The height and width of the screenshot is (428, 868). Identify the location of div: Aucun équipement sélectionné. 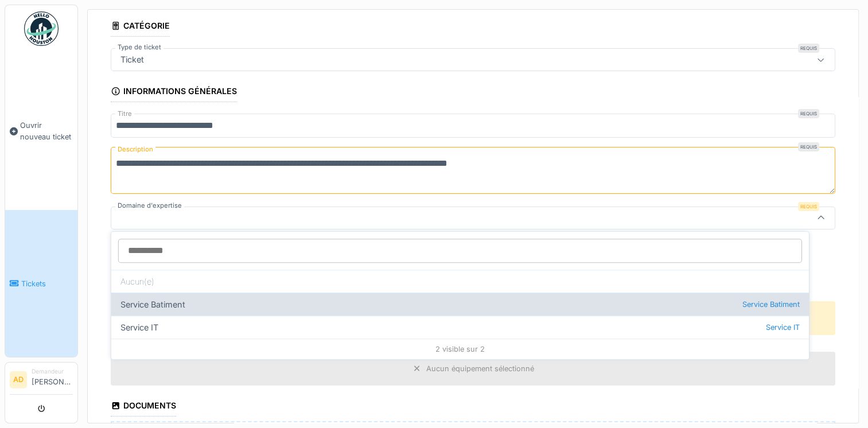
(480, 368).